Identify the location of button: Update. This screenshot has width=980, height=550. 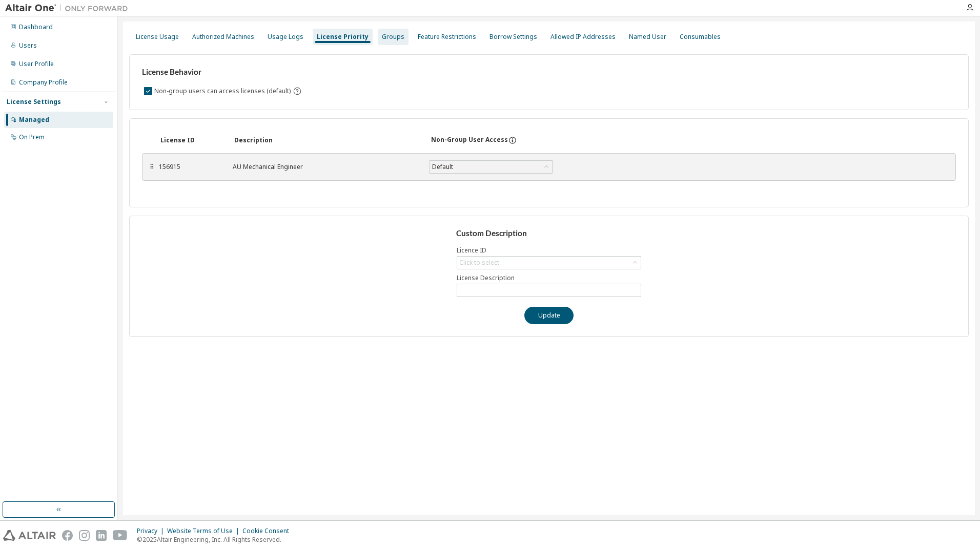
(549, 316).